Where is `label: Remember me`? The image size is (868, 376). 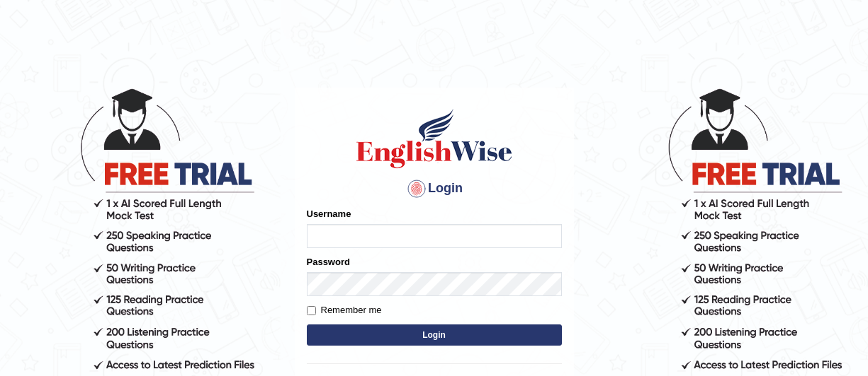 label: Remember me is located at coordinates (344, 310).